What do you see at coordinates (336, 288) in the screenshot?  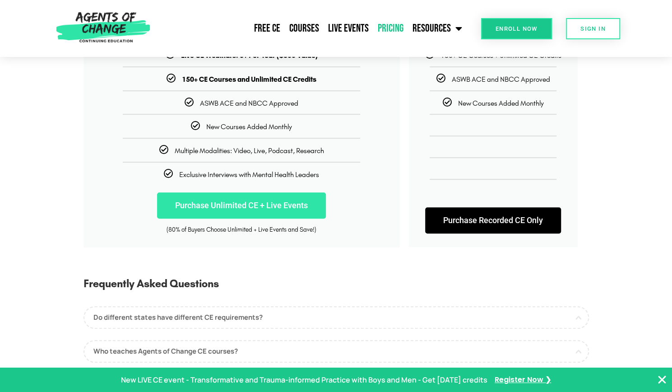 I see `h3: Frequently Asked Questions` at bounding box center [336, 288].